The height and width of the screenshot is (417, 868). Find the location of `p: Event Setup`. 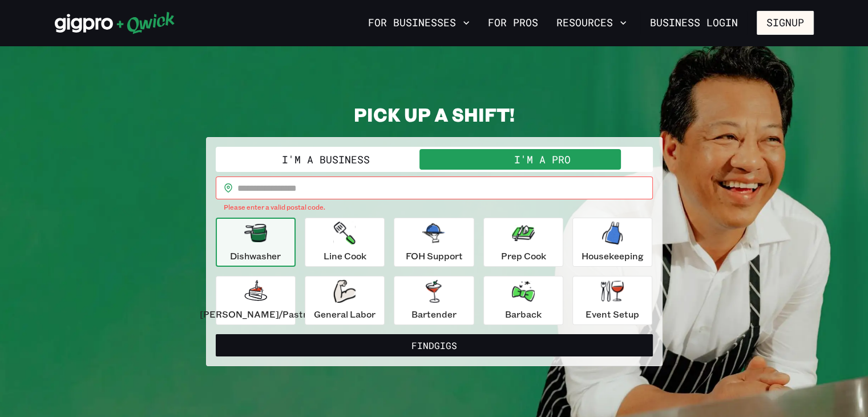

p: Event Setup is located at coordinates (612, 314).